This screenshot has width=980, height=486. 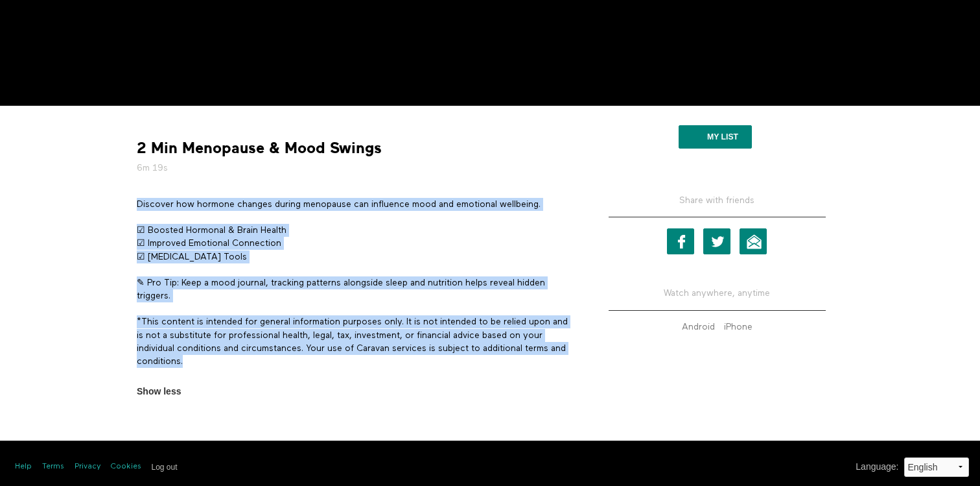 I want to click on a: Email, so click(x=753, y=241).